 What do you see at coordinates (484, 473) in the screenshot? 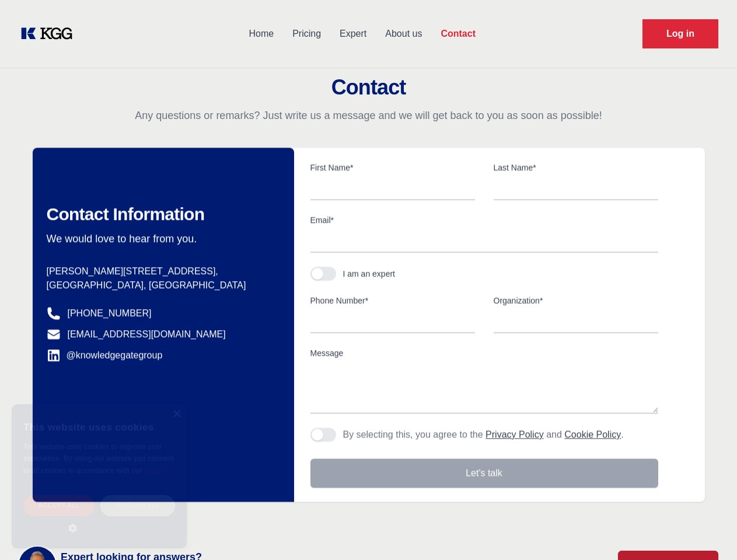
I see `button: Let's talk` at bounding box center [484, 473].